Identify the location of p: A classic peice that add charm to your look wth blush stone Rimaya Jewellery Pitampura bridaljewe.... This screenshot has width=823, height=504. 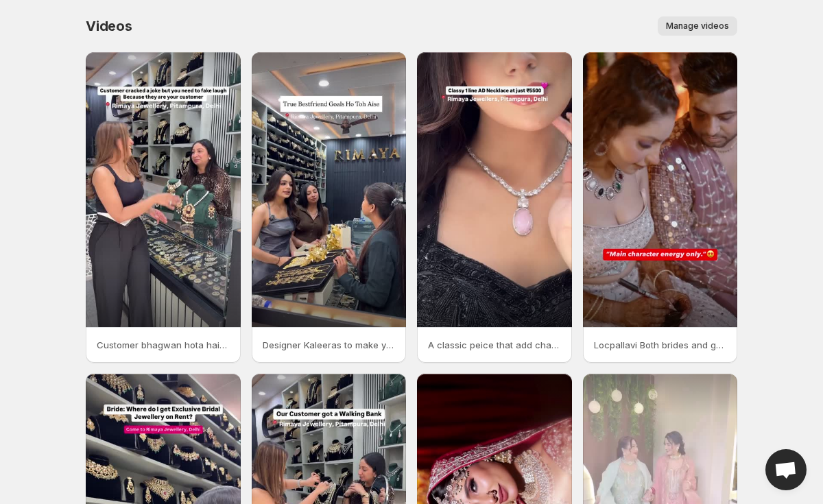
(495, 345).